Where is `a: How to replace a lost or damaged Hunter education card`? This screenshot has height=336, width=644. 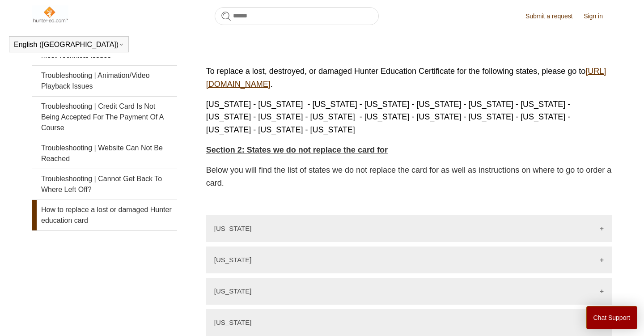 a: How to replace a lost or damaged Hunter education card is located at coordinates (105, 215).